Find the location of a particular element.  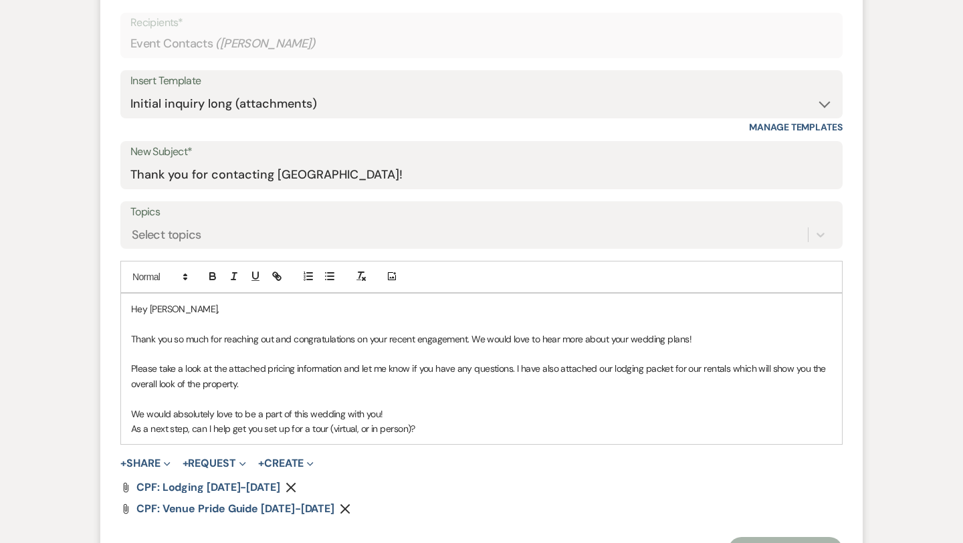

div: Select topics is located at coordinates (167, 234).